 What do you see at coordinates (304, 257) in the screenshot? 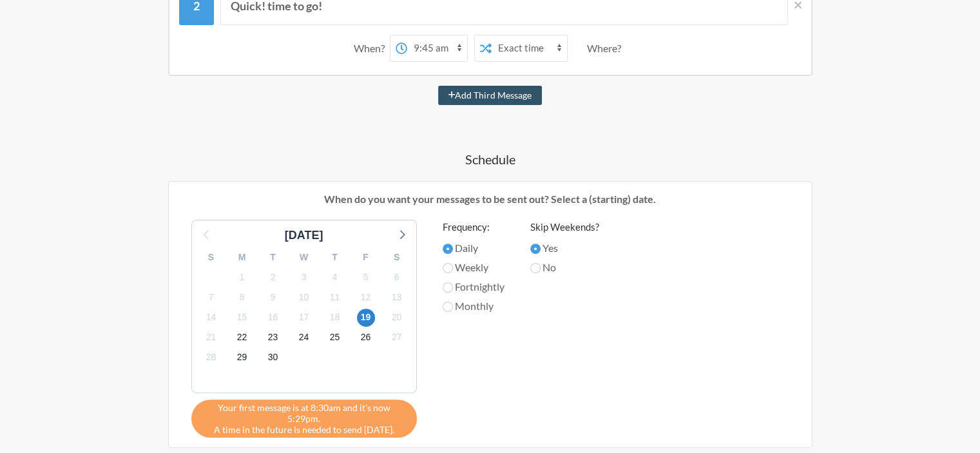
I see `div: W` at bounding box center [304, 257].